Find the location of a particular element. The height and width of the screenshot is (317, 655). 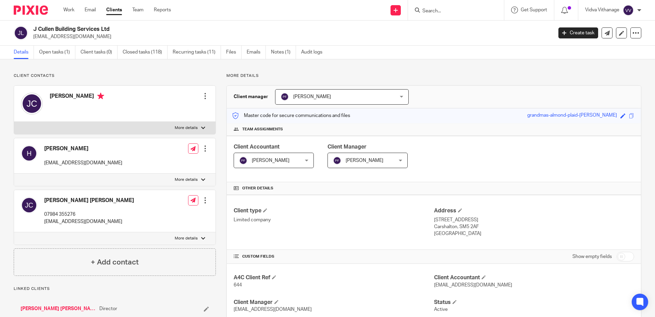

h4: Client Manager is located at coordinates (334, 302).